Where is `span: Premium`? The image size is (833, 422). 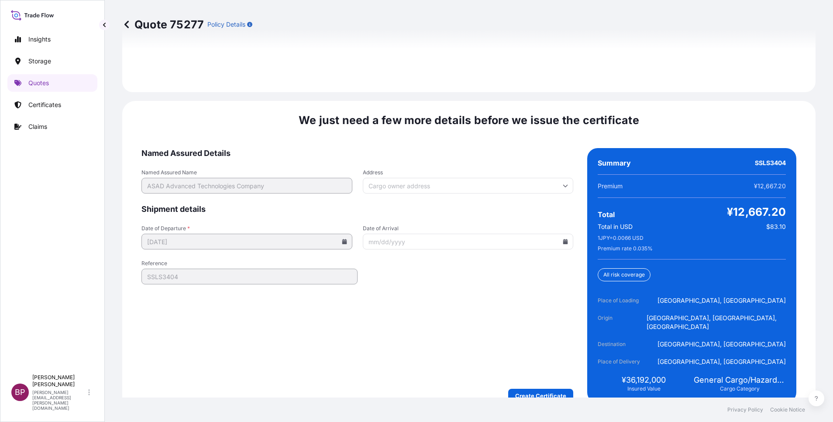 span: Premium is located at coordinates (610, 186).